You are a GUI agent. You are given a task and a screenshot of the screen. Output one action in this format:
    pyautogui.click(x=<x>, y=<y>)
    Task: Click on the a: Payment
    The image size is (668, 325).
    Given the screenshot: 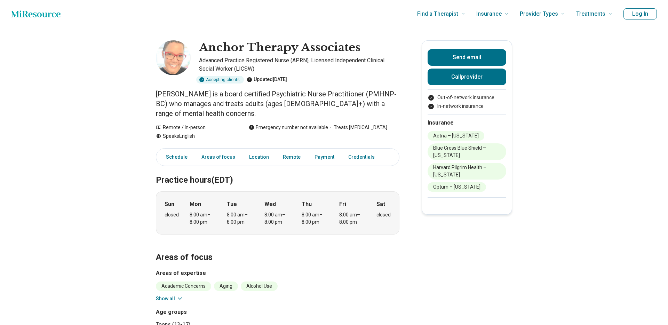 What is the action you would take?
    pyautogui.click(x=324, y=157)
    